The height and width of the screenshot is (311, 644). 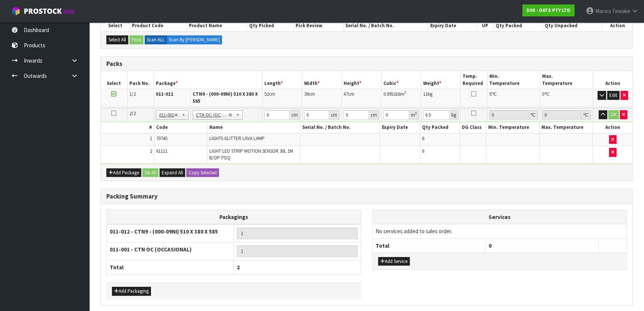 What do you see at coordinates (394, 261) in the screenshot?
I see `button: Add Service` at bounding box center [394, 261].